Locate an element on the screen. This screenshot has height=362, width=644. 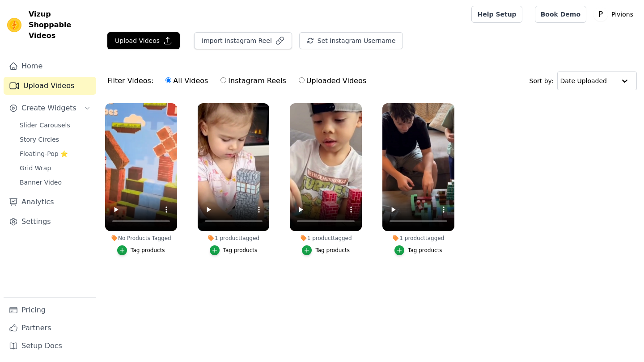
div: Sort by: is located at coordinates (583, 81).